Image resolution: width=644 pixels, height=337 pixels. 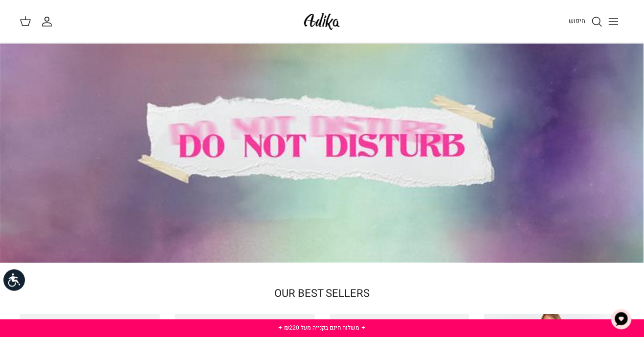 What do you see at coordinates (322, 21) in the screenshot?
I see `img: Adika IL` at bounding box center [322, 21].